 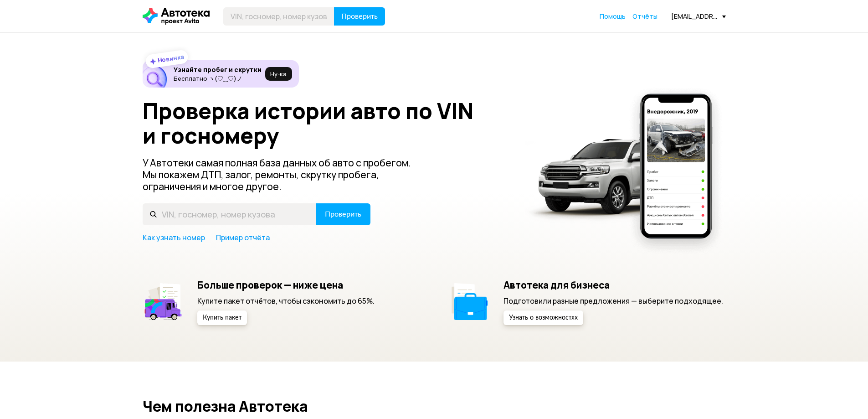 I want to click on button: Купить пакет, so click(x=222, y=317).